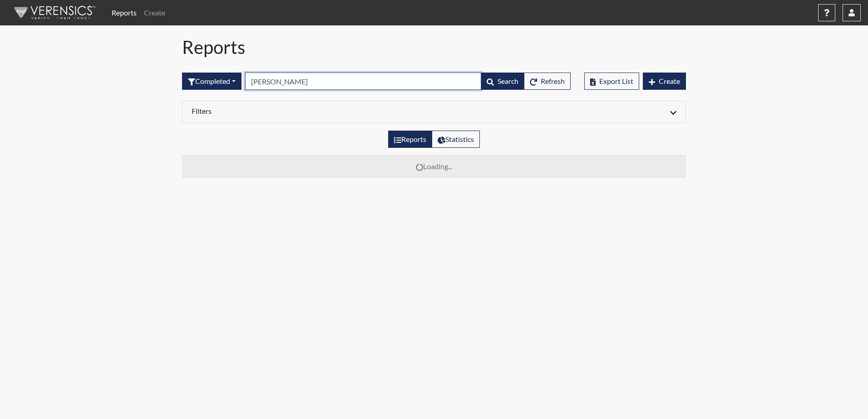 The height and width of the screenshot is (419, 868). I want to click on span: Refresh, so click(553, 81).